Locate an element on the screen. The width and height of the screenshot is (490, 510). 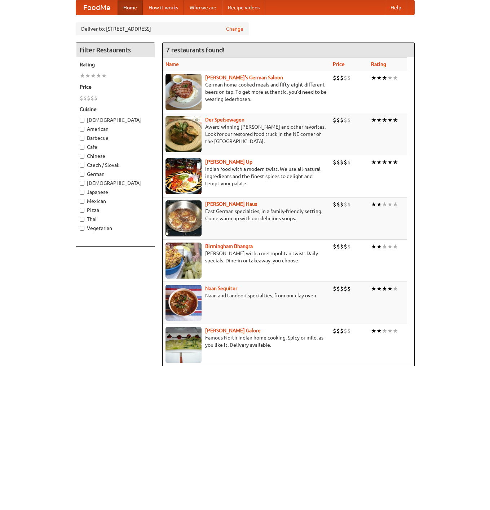
label: Chinese is located at coordinates (115, 156).